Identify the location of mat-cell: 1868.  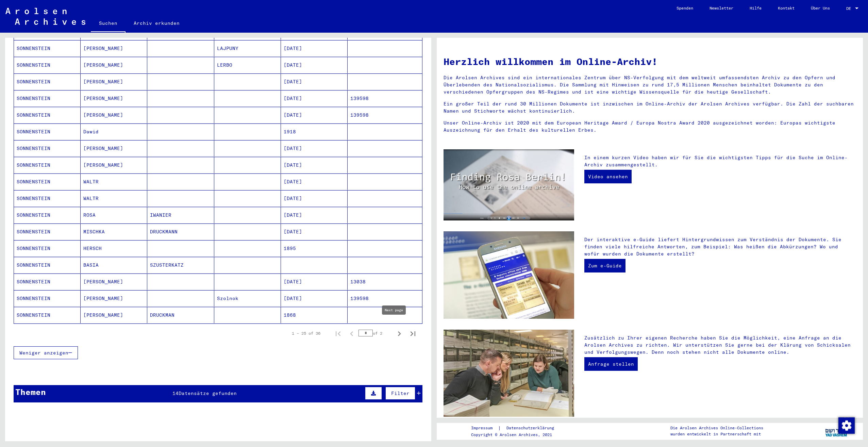
(314, 315).